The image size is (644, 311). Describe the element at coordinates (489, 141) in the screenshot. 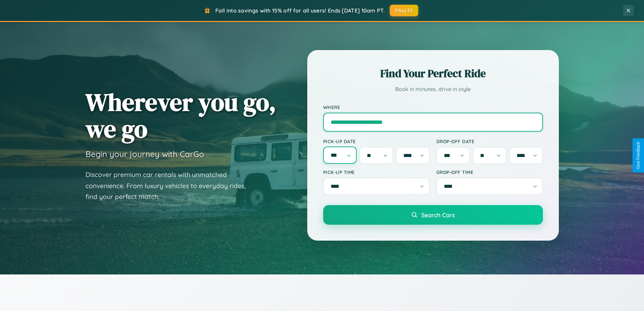

I see `label: Drop-off Date` at that location.